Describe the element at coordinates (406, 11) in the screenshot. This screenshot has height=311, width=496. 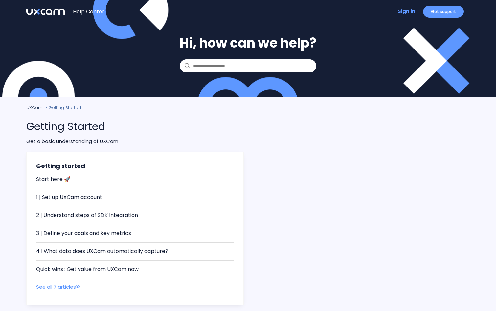
I see `a: Sign in` at that location.